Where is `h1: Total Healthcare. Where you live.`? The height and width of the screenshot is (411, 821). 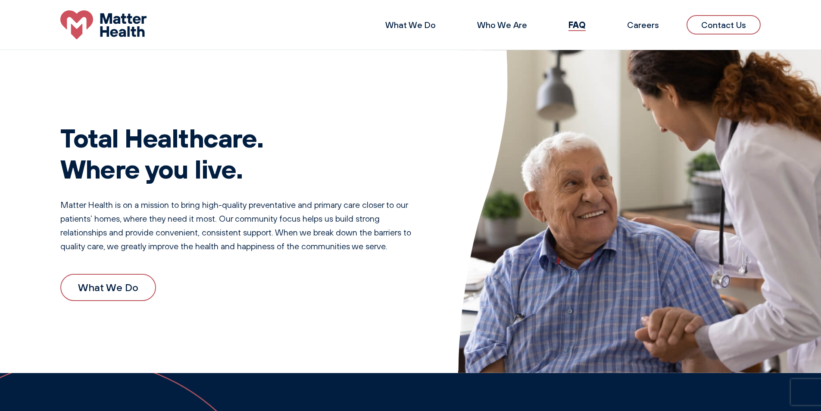 h1: Total Healthcare. Where you live. is located at coordinates (242, 153).